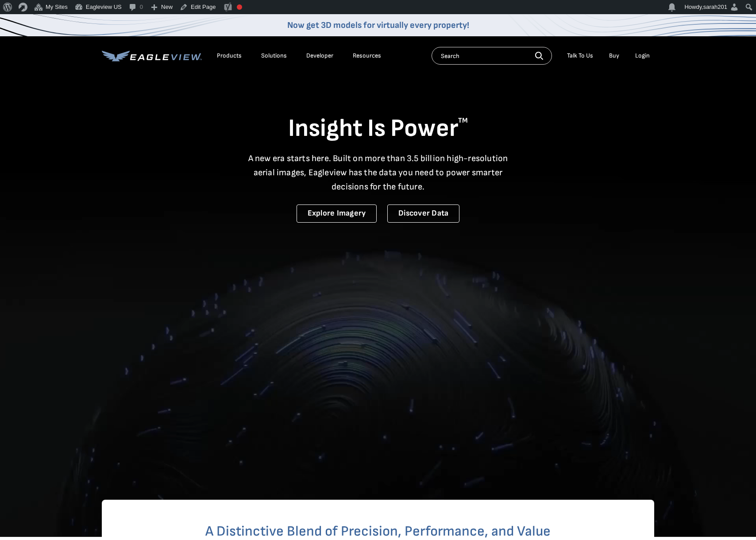 This screenshot has height=540, width=756. Describe the element at coordinates (378, 128) in the screenshot. I see `h1: Insight Is Power` at that location.